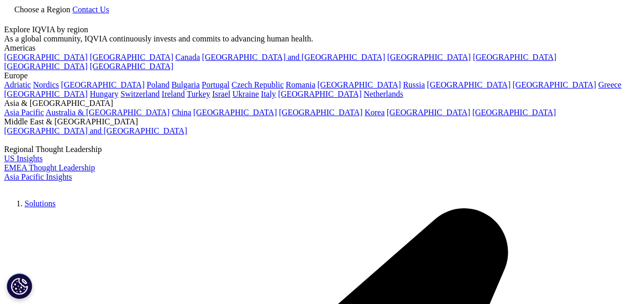  I want to click on a: Netherlands, so click(383, 94).